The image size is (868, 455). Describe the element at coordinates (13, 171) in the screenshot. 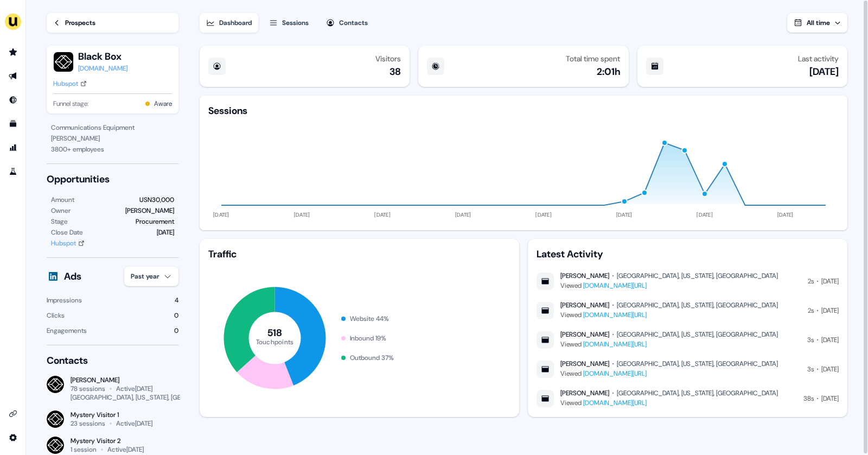

I see `a: Go to experiments` at that location.